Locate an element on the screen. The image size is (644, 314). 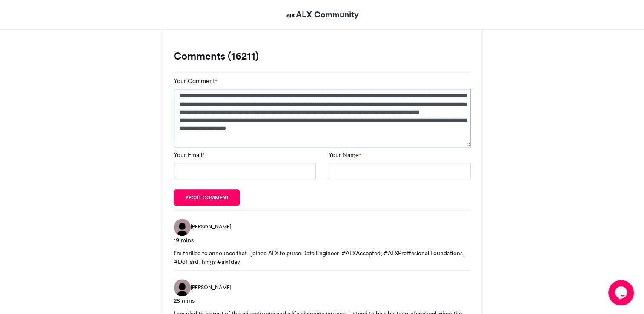
label: Your Comment is located at coordinates (195, 81).